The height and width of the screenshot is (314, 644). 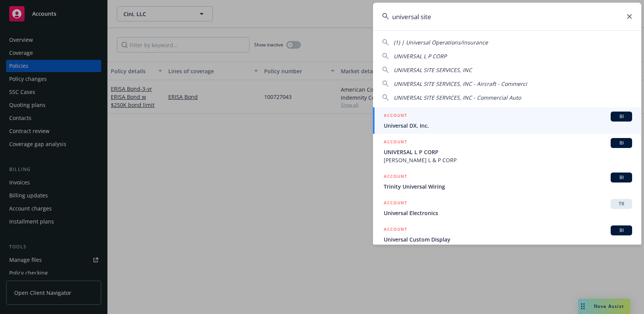 I want to click on span: UNIVERSAL SITE SERVICES, INC - Commercial Auto, so click(x=457, y=98).